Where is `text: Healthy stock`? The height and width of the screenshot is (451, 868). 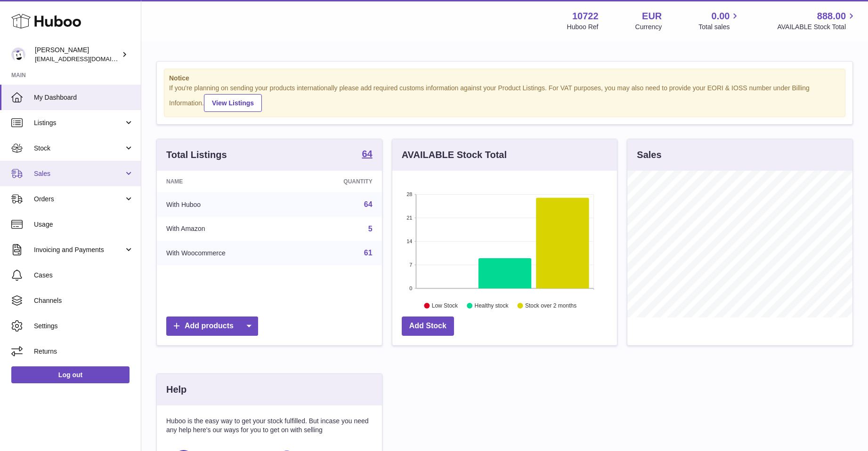 text: Healthy stock is located at coordinates (491, 306).